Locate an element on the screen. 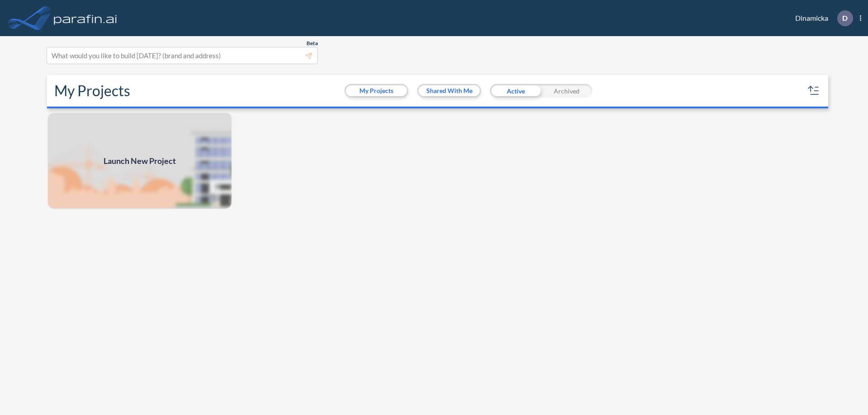 This screenshot has width=868, height=415. div: Dinamicka is located at coordinates (821, 18).